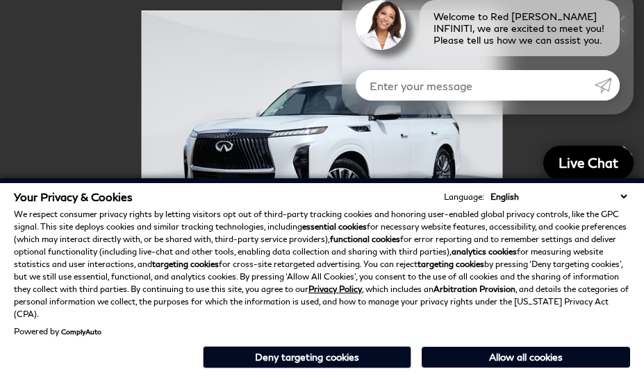 The image size is (644, 378). Describe the element at coordinates (334, 226) in the screenshot. I see `strong: essential cookies` at that location.